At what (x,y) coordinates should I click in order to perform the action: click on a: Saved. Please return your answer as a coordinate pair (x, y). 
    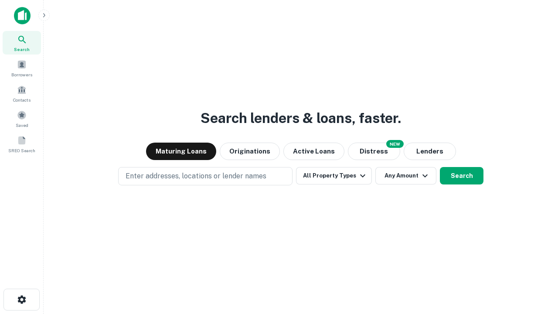
    Looking at the image, I should click on (22, 119).